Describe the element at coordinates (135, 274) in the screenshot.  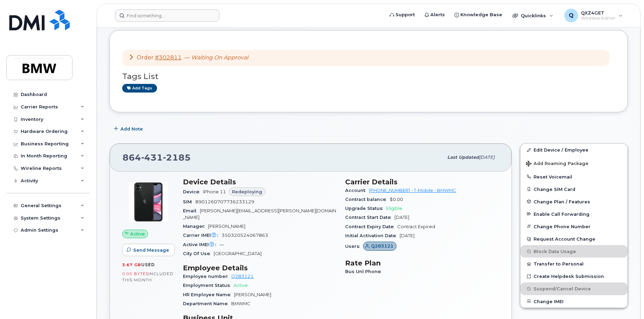
I see `span: 0.00 Bytes` at that location.